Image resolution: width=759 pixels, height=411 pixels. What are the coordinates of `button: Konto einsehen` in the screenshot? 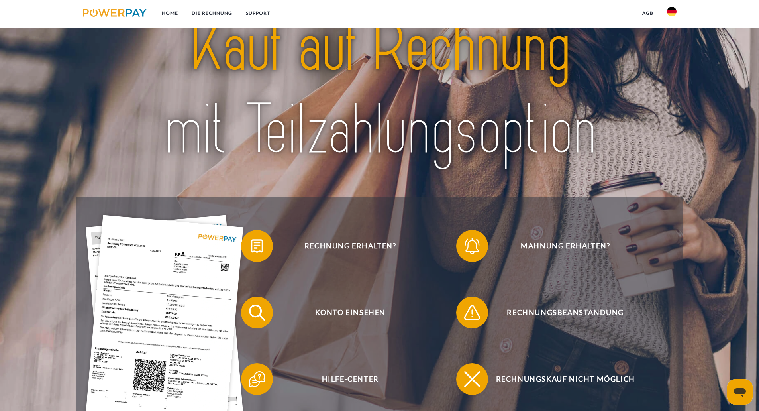 It's located at (345, 312).